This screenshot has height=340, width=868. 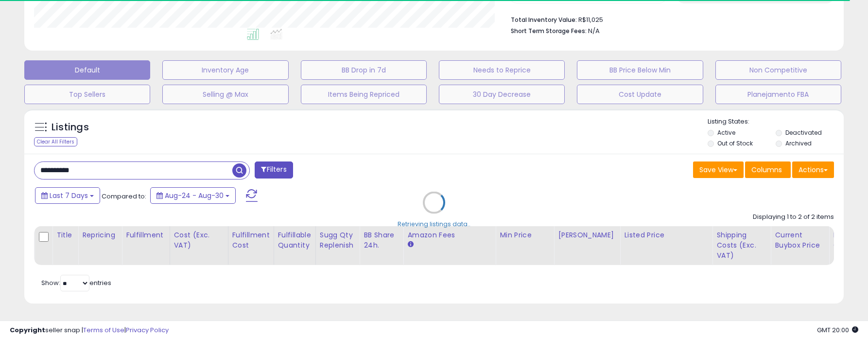 What do you see at coordinates (363, 95) in the screenshot?
I see `button: Items Being Repriced` at bounding box center [363, 95].